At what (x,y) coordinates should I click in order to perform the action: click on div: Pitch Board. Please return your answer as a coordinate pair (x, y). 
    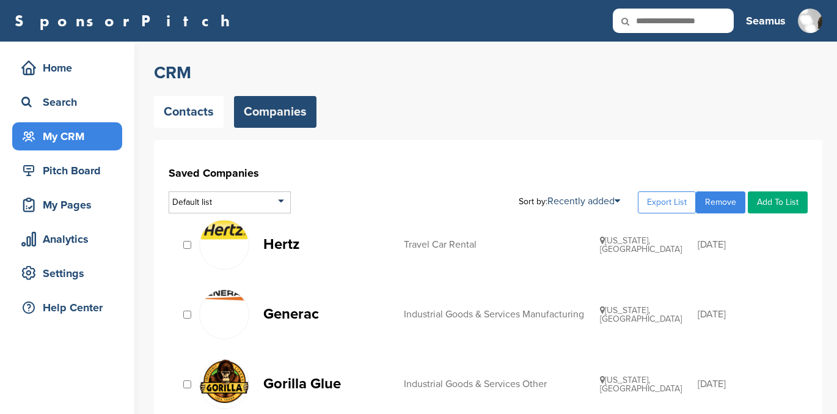
    Looking at the image, I should click on (70, 170).